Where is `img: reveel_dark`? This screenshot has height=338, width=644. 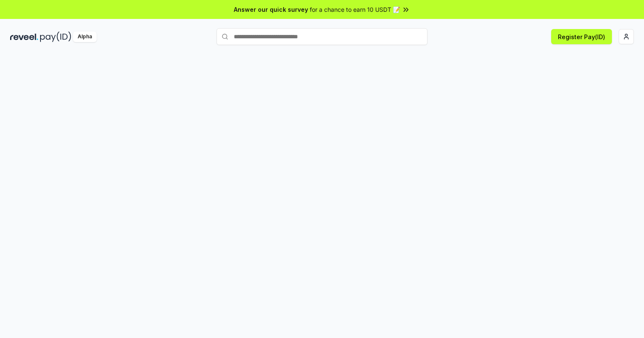 img: reveel_dark is located at coordinates (24, 37).